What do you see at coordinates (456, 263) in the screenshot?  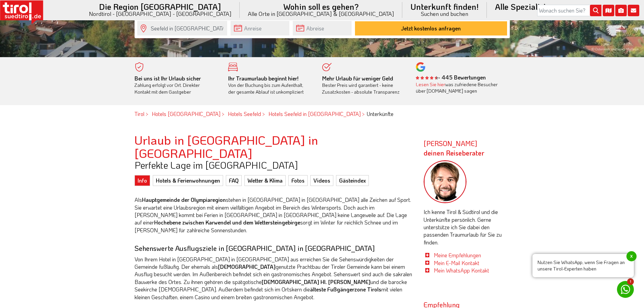 I see `a: Mein E-Mail Kontakt` at bounding box center [456, 263].